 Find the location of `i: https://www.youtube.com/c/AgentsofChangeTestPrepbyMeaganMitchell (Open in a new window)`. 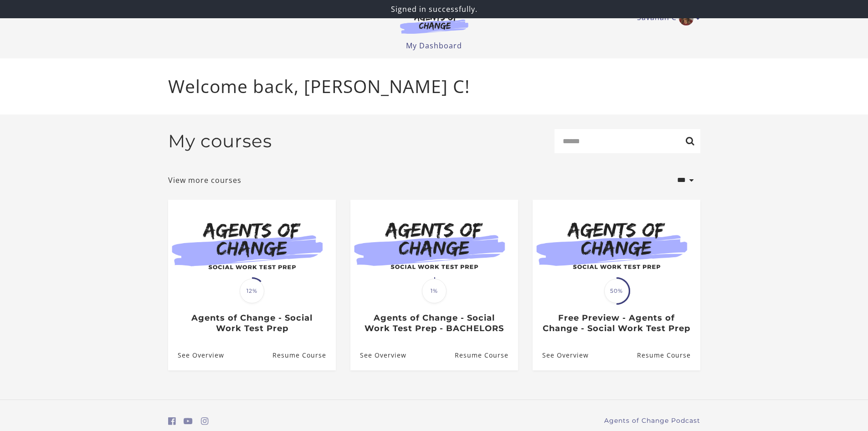

i: https://www.youtube.com/c/AgentsofChangeTestPrepbyMeaganMitchell (Open in a new window) is located at coordinates (188, 421).